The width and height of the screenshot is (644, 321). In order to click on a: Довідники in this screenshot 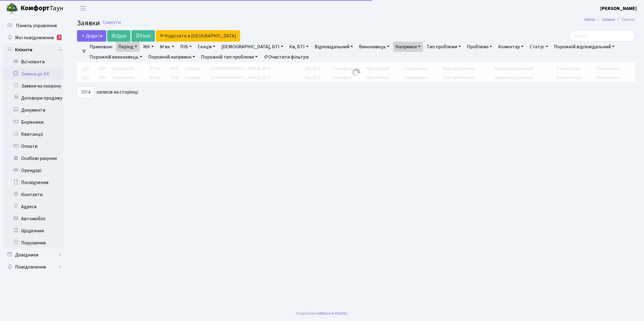, I will do `click(33, 255)`.